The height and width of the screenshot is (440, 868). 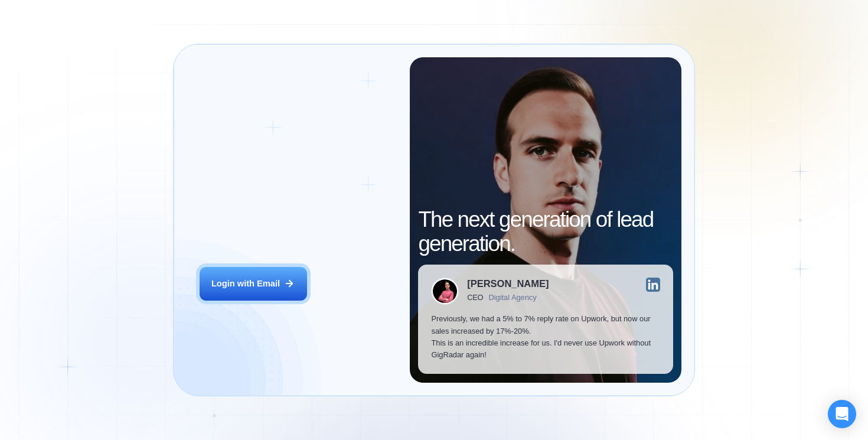 I want to click on div: Open Intercom Messenger, so click(x=842, y=414).